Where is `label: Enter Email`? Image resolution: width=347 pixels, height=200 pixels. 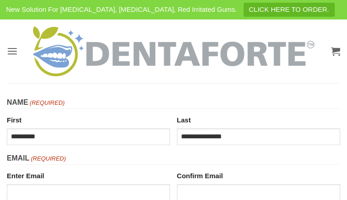
label: Enter Email is located at coordinates (89, 175).